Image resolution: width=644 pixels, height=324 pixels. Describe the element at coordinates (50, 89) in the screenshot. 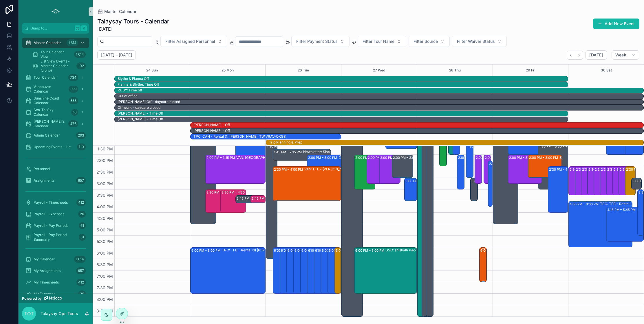

I see `span: Vancouver Calendar` at that location.